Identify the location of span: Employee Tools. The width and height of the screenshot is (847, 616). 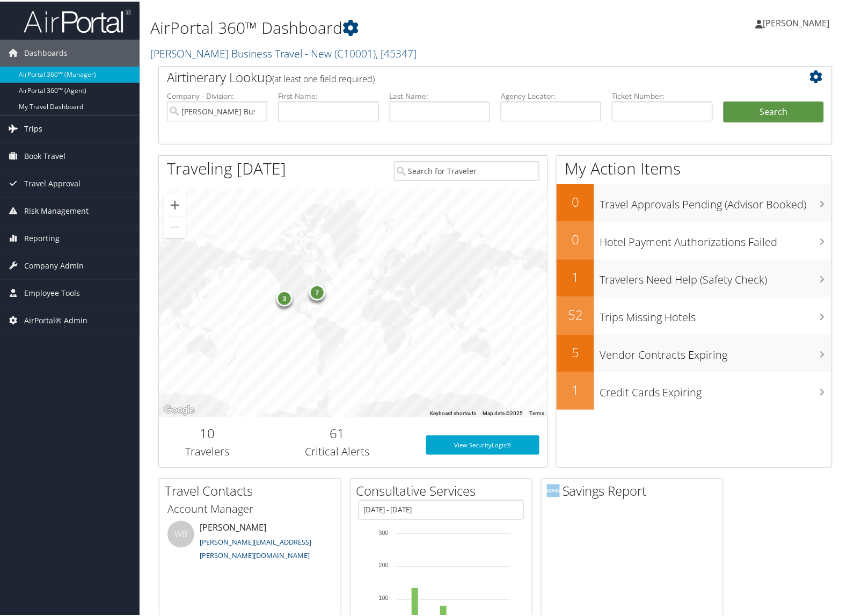
(52, 292).